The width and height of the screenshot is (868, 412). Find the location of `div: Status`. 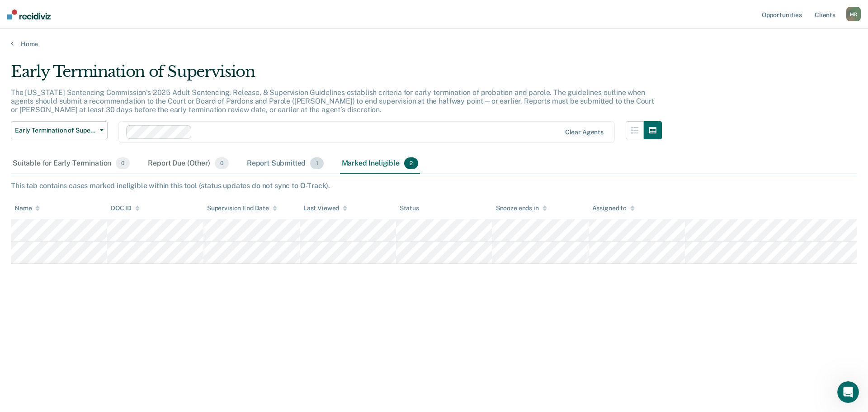

div: Status is located at coordinates (409, 208).